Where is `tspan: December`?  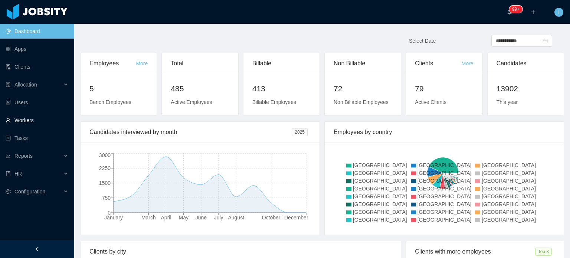
tspan: December is located at coordinates (296, 217).